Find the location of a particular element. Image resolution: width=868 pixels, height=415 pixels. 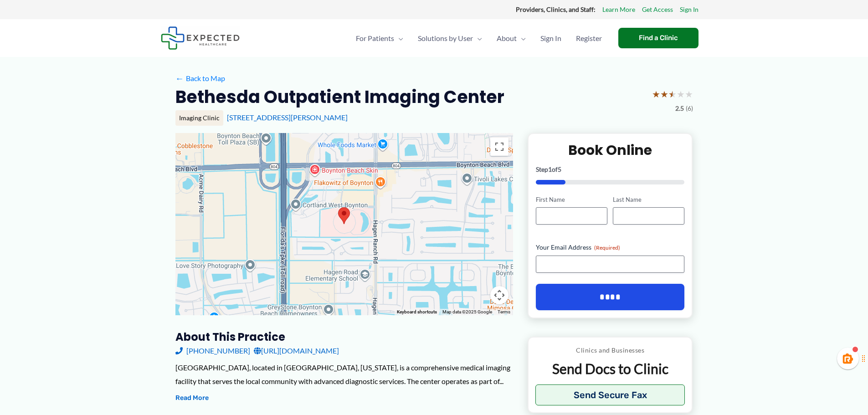

a: Register is located at coordinates (588, 38).